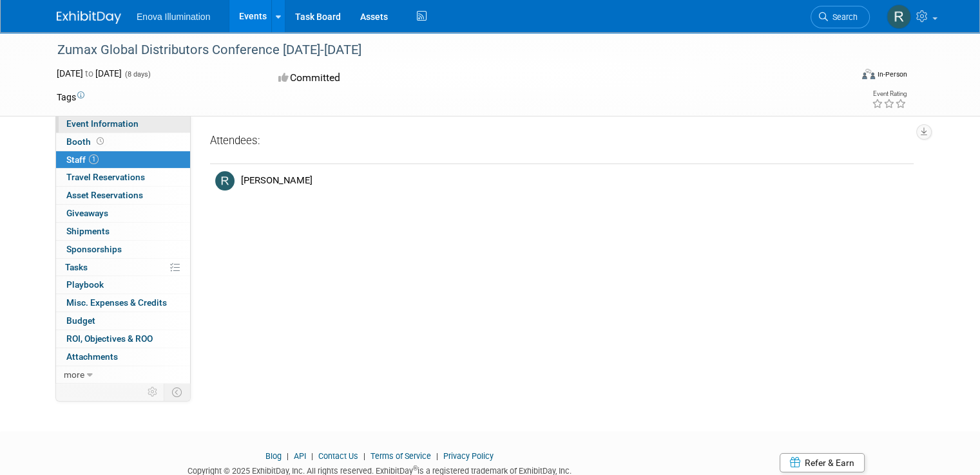  What do you see at coordinates (94, 159) in the screenshot?
I see `span: 1` at bounding box center [94, 159].